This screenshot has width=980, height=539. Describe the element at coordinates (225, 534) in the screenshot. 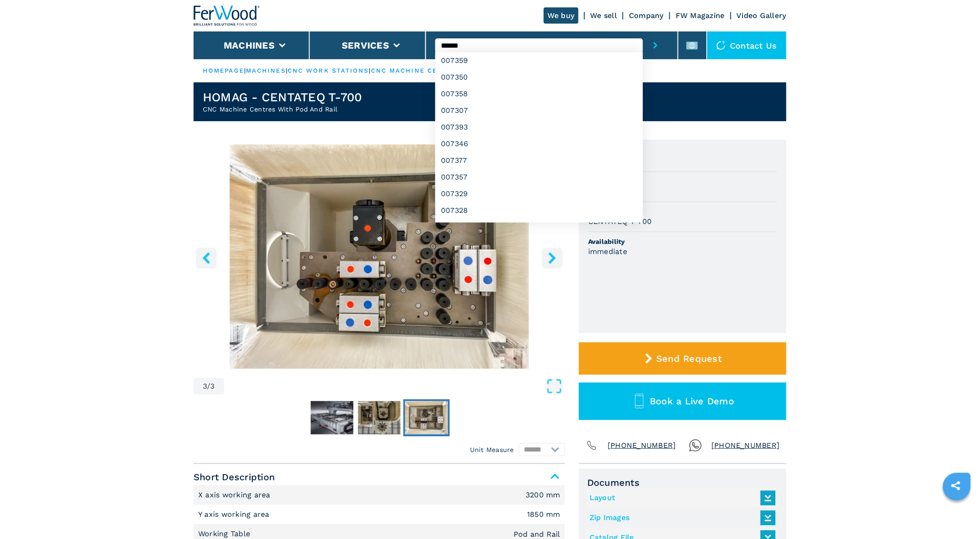

I see `p: Working Table` at that location.